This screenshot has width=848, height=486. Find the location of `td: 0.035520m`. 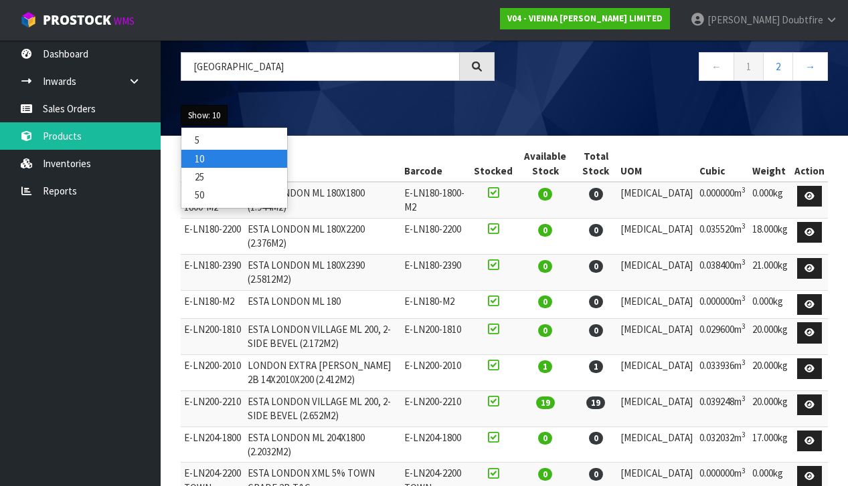

td: 0.035520m is located at coordinates (722, 236).